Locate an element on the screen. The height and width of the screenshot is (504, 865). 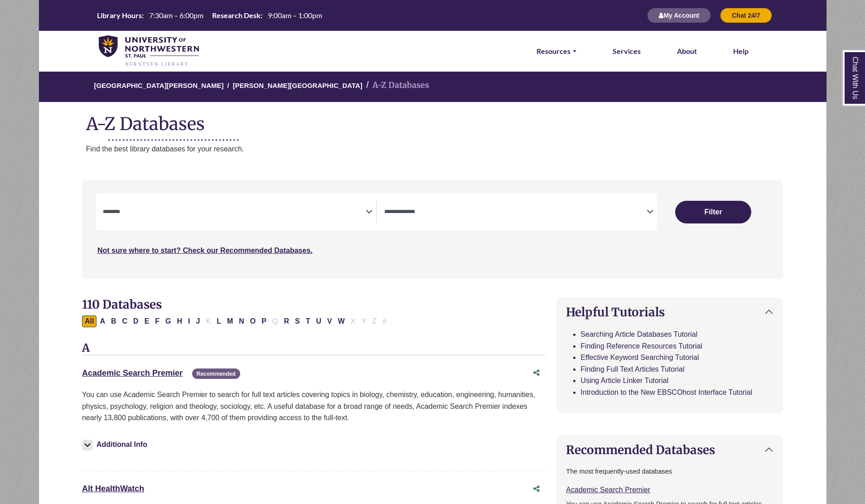
a: Searching Article Databases Tutorial is located at coordinates (639, 334).